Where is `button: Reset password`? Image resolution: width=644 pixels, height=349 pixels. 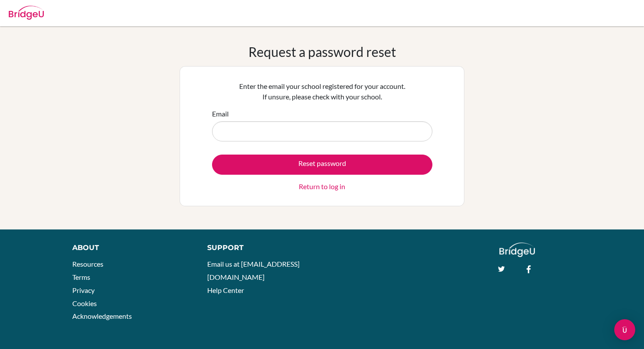 button: Reset password is located at coordinates (322, 164).